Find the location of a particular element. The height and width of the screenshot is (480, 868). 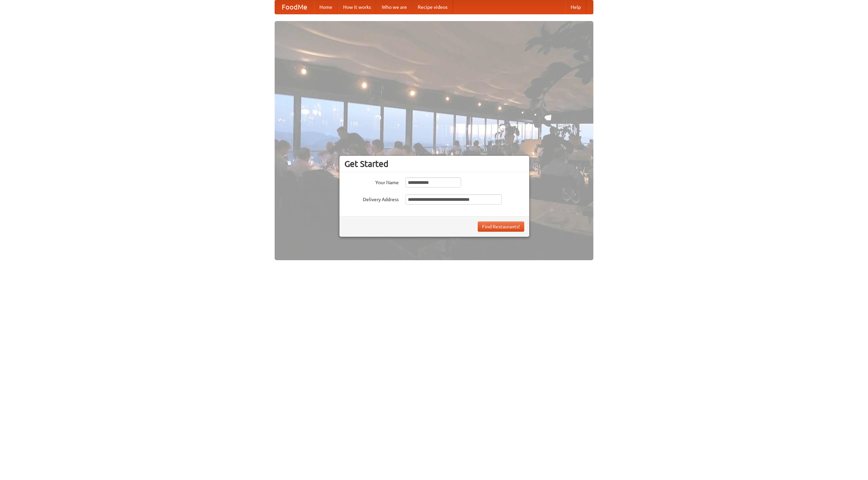

label: Your Name is located at coordinates (372, 181).